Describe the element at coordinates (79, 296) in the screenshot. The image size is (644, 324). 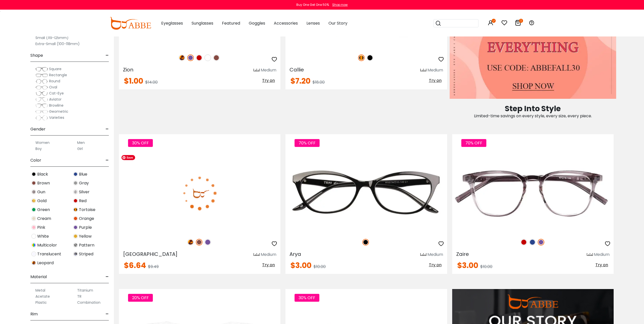
I see `label: TR` at that location.